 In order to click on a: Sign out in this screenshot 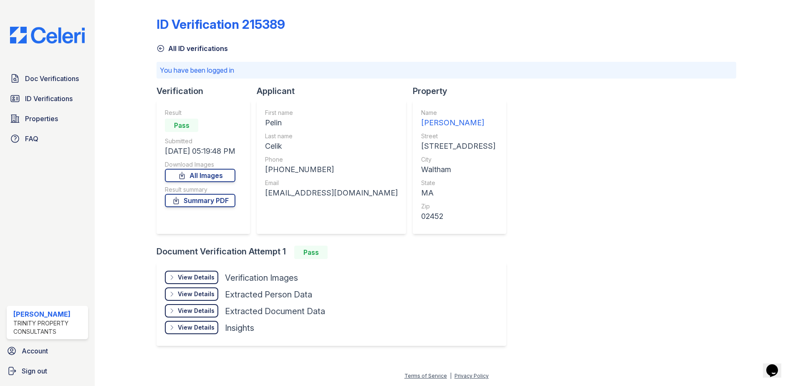, I will do `click(47, 371)`.